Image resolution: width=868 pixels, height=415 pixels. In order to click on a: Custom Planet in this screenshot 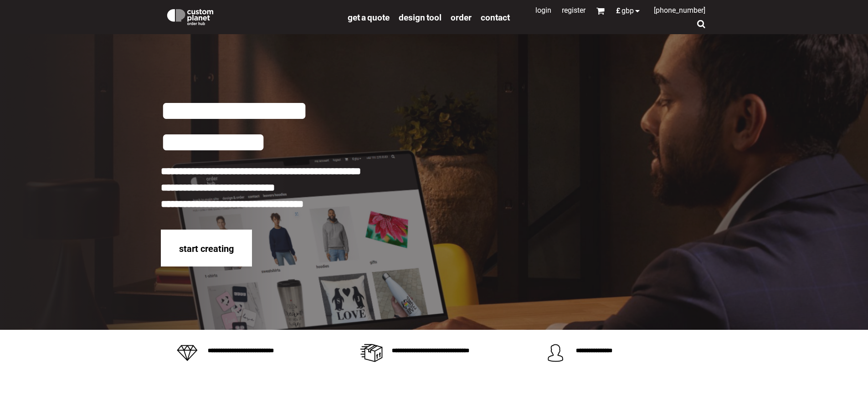, I will do `click(252, 16)`.